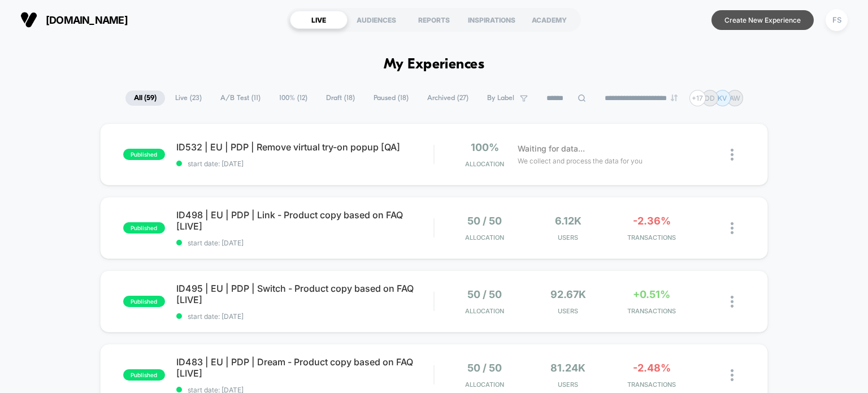 Image resolution: width=868 pixels, height=393 pixels. I want to click on button: Create New Experience, so click(762, 20).